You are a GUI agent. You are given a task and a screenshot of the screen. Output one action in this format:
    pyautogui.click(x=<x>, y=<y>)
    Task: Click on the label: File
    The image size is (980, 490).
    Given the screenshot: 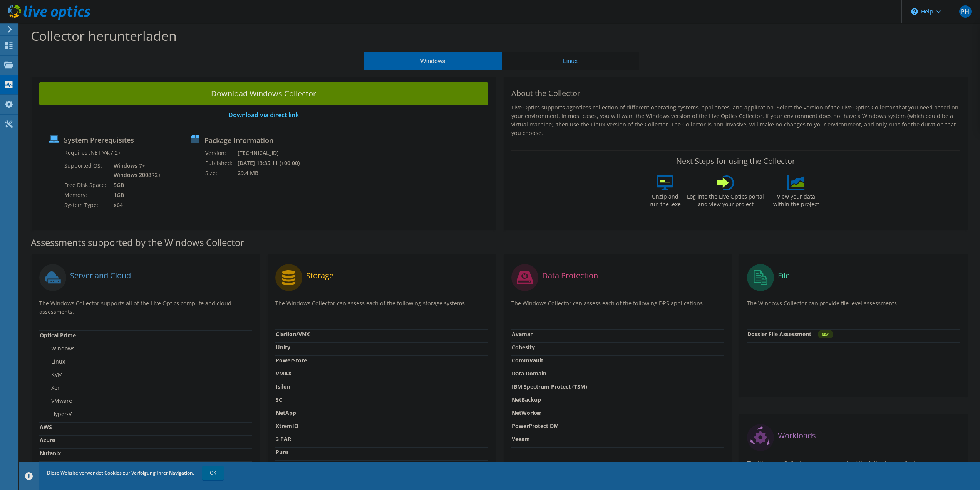 What is the action you would take?
    pyautogui.click(x=783, y=276)
    